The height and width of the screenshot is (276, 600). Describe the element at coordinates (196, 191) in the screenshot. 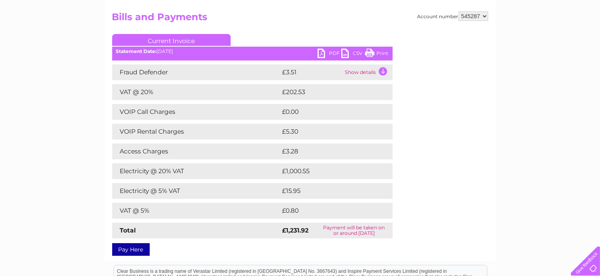

I see `td: Electricity @ 5% VAT` at that location.